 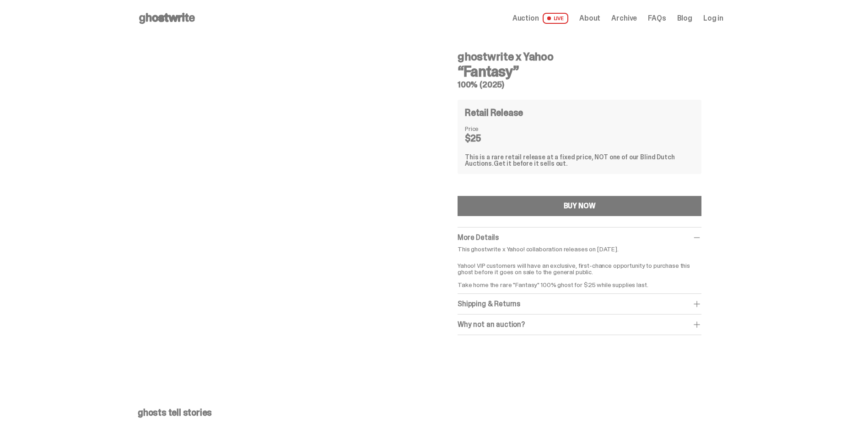 I want to click on span: Log in, so click(x=714, y=19).